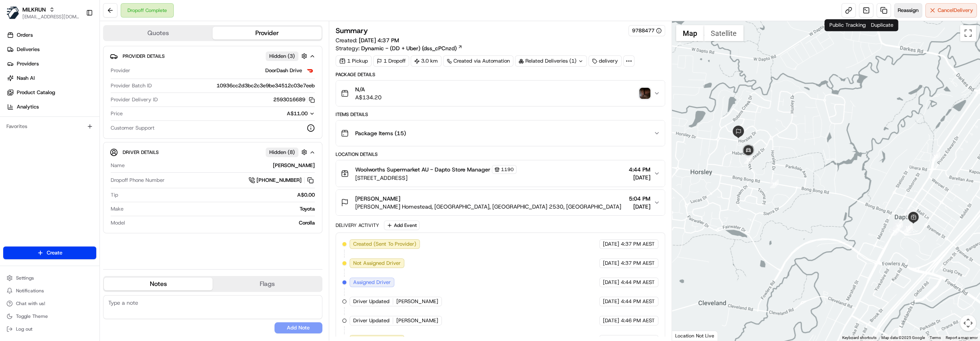 The width and height of the screenshot is (980, 341). What do you see at coordinates (936, 156) in the screenshot?
I see `div: 10` at bounding box center [936, 156].